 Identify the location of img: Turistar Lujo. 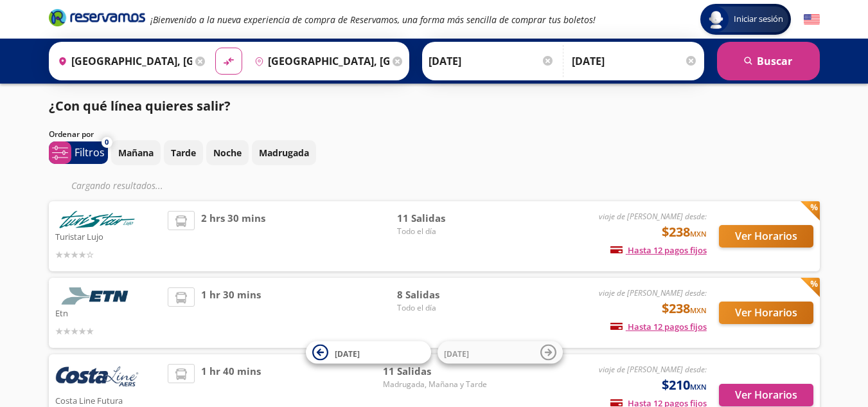
(97, 219).